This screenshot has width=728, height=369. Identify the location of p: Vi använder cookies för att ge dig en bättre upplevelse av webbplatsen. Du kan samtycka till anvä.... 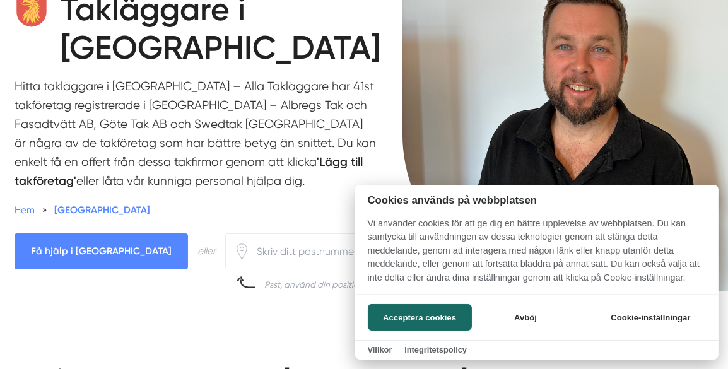
(537, 255).